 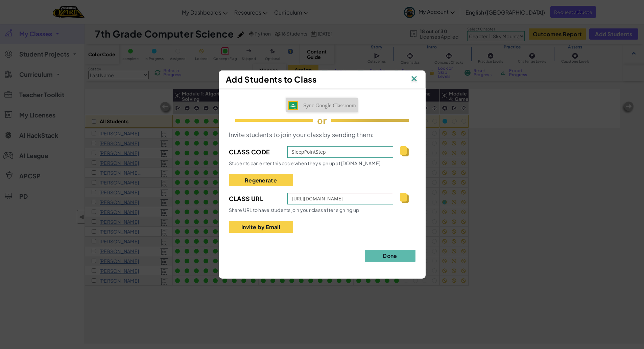 What do you see at coordinates (322, 120) in the screenshot?
I see `span: or` at bounding box center [322, 120].